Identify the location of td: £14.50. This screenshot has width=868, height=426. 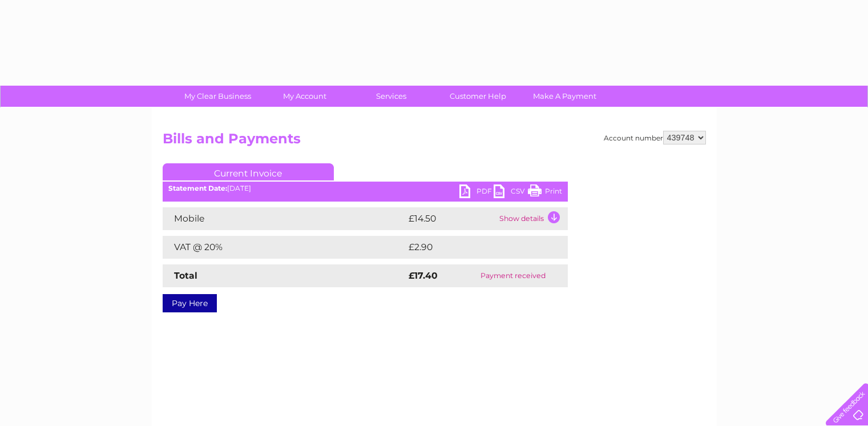
(451, 219).